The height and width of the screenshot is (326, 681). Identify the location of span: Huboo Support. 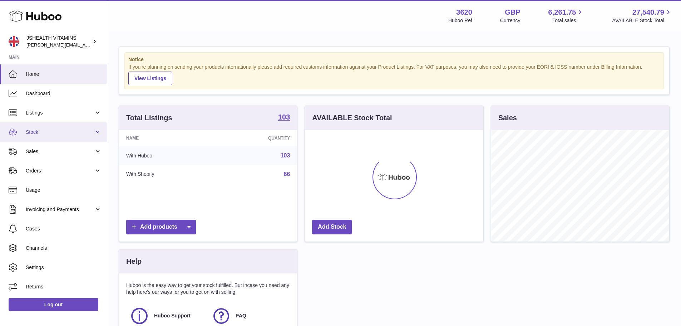
(172, 315).